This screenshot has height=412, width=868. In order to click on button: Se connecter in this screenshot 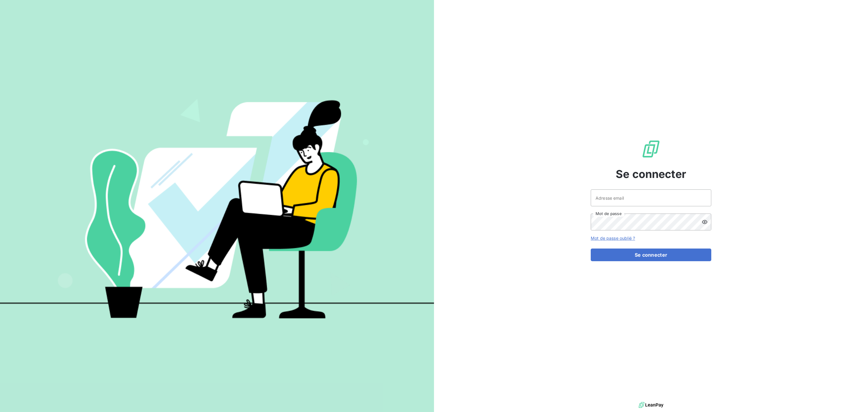, I will do `click(652, 255)`.